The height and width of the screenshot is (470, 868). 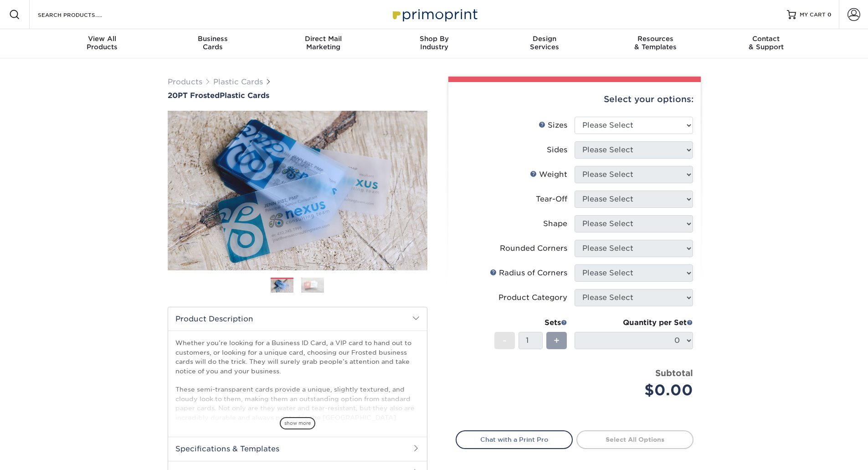 I want to click on input: SEARCH PRODUCTS....., so click(x=81, y=15).